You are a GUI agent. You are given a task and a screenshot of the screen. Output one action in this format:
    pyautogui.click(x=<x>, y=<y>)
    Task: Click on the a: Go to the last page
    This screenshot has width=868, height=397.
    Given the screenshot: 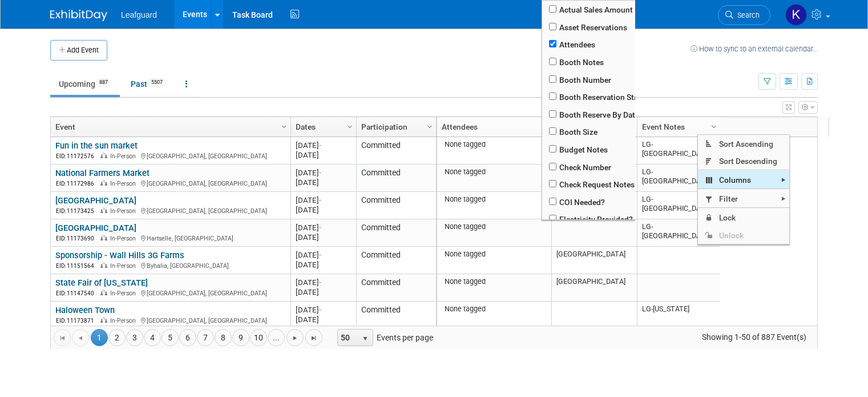 What is the action you would take?
    pyautogui.click(x=314, y=337)
    